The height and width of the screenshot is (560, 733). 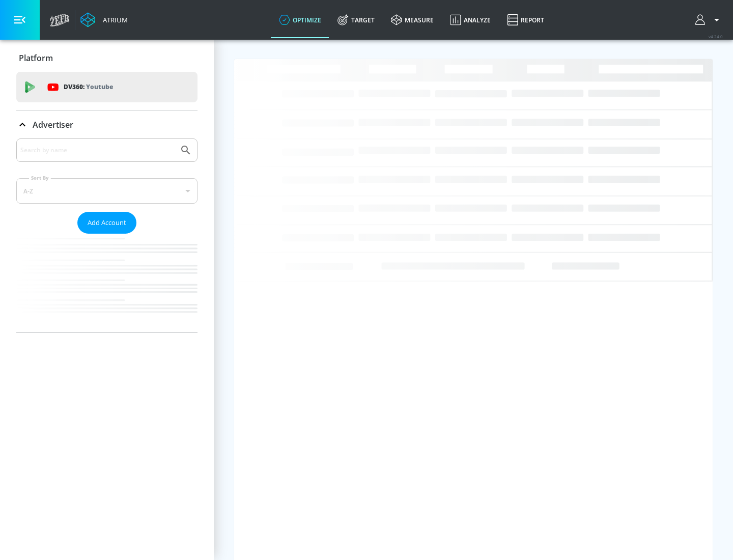 I want to click on p: Youtube, so click(x=99, y=86).